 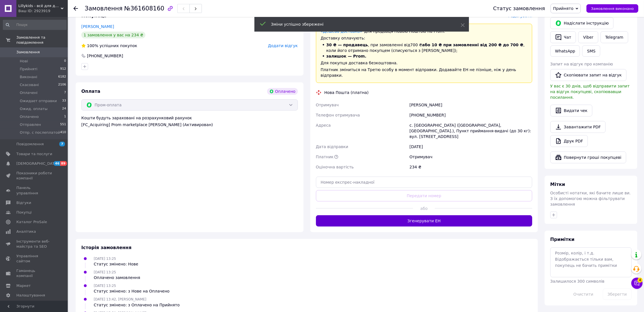 I want to click on span: Дата відправки, so click(x=332, y=147).